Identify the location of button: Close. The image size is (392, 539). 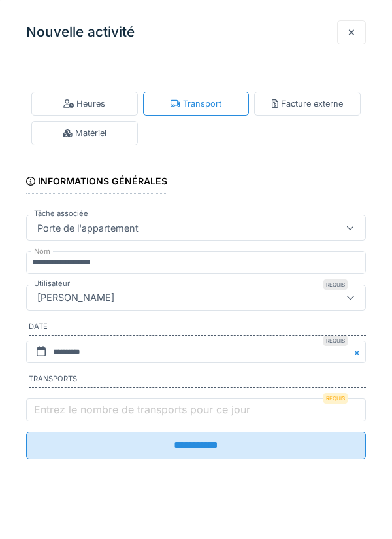
(359, 352).